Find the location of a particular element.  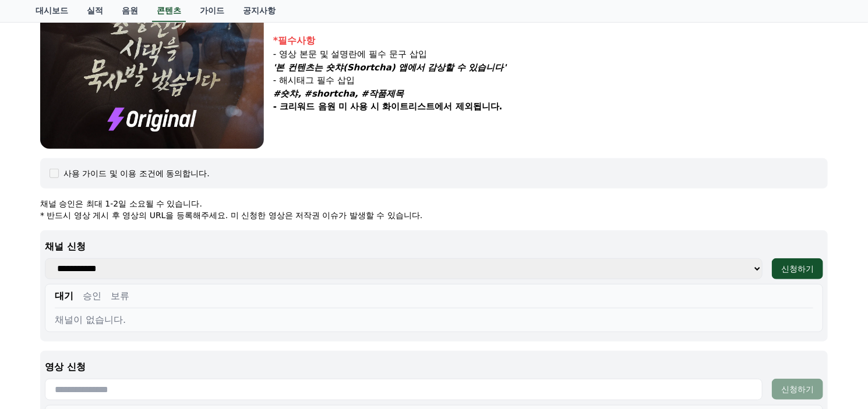

button: 승인 is located at coordinates (92, 296).